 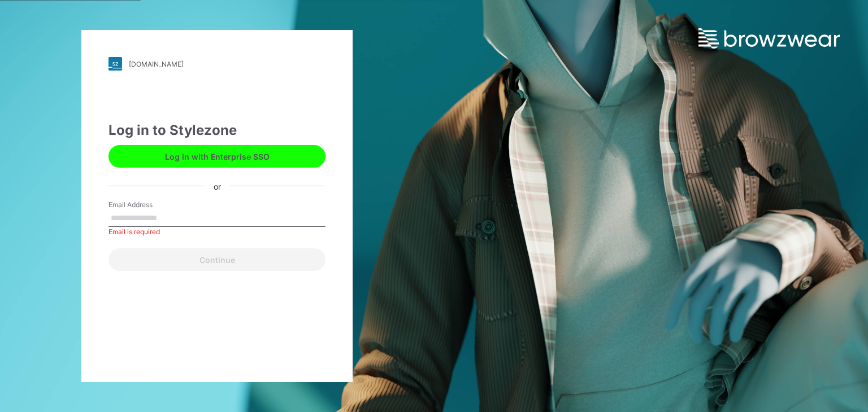 What do you see at coordinates (769, 38) in the screenshot?
I see `img: browzwear-logo.e42bd6dac1945053ebaf764b6aa21510.svg` at bounding box center [769, 38].